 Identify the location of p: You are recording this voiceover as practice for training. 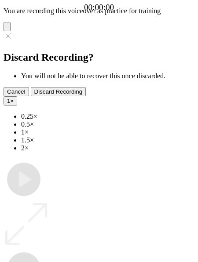
(99, 11).